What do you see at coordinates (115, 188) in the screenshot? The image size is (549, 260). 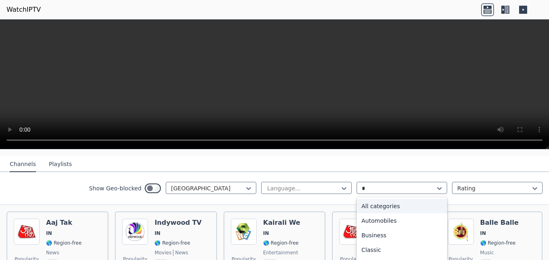 I see `label: Show Geo-blocked` at bounding box center [115, 188].